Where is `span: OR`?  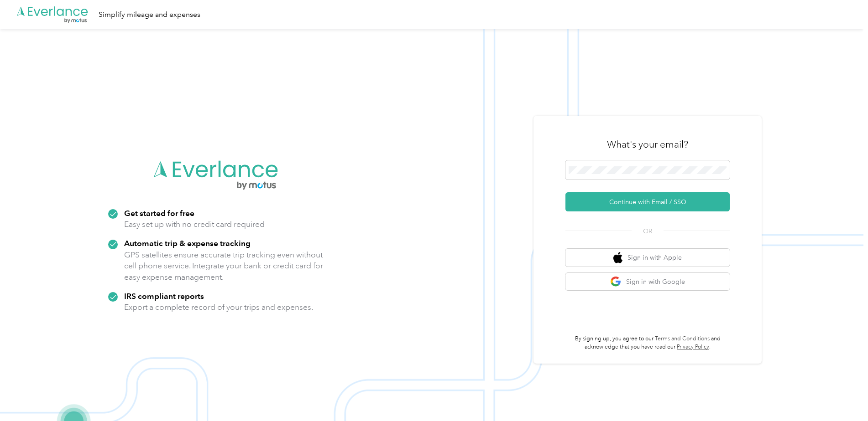
span: OR is located at coordinates (647, 231).